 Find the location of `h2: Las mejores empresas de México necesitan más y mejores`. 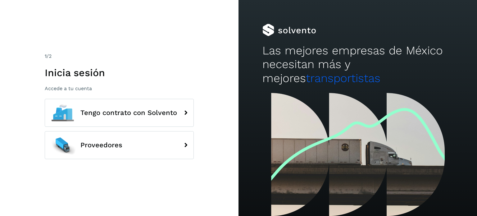

h2: Las mejores empresas de México necesitan más y mejores is located at coordinates (358, 64).